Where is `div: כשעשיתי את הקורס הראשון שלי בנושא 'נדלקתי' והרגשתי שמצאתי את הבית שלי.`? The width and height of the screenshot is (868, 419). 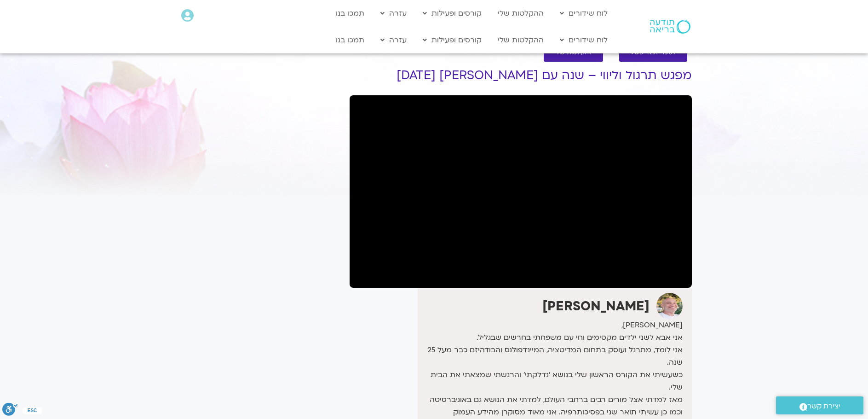
div: כשעשיתי את הקורס הראשון שלי בנושא 'נדלקתי' והרגשתי שמצאתי את הבית שלי. is located at coordinates (552, 381).